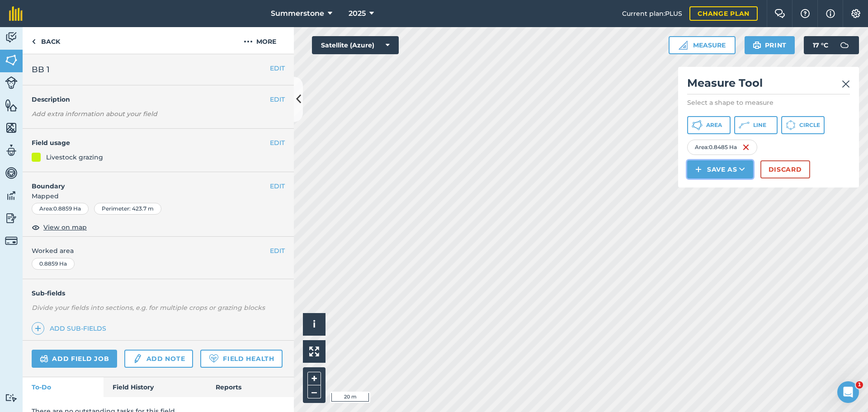 The height and width of the screenshot is (412, 868). I want to click on div: Livestock grazing, so click(75, 157).